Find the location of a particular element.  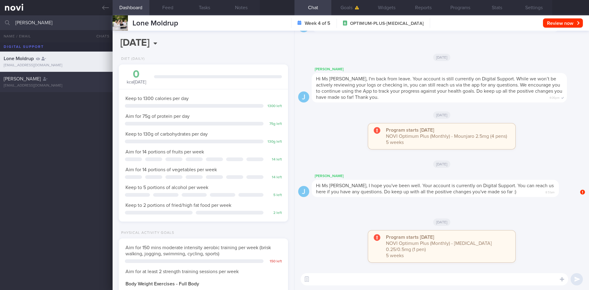

button: Chats is located at coordinates (100, 36).